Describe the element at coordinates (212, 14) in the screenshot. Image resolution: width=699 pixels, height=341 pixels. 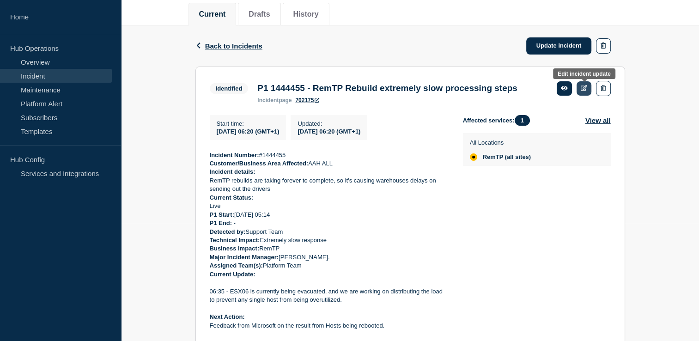
I see `button: Current` at that location.